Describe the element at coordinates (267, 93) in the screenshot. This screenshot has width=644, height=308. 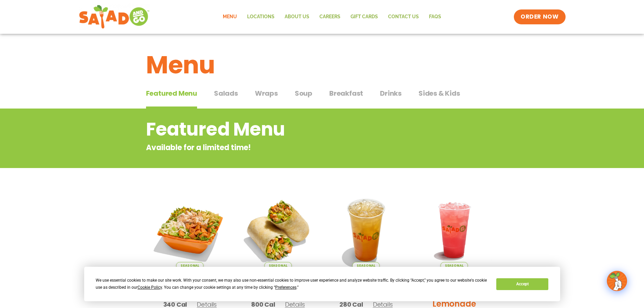
I see `span: Wraps` at that location.